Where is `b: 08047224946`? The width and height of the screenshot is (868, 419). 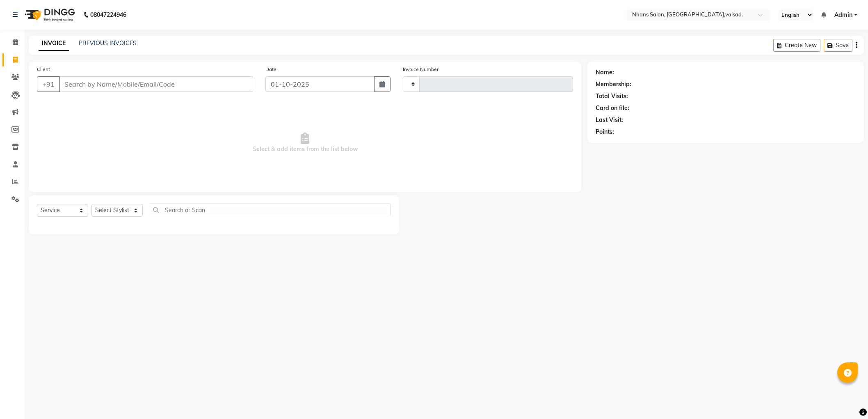 b: 08047224946 is located at coordinates (108, 15).